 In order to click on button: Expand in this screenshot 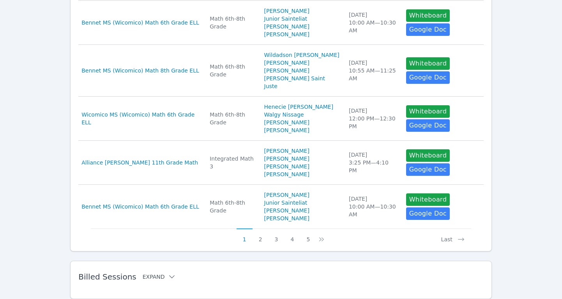, I will do `click(159, 276)`.